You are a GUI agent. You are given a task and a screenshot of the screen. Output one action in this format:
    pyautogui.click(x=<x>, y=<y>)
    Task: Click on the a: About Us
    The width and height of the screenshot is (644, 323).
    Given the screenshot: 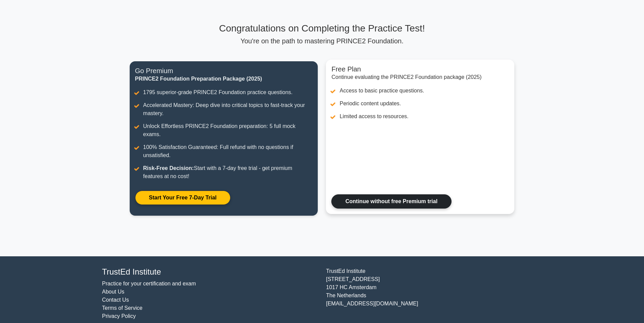 What is the action you would take?
    pyautogui.click(x=113, y=292)
    